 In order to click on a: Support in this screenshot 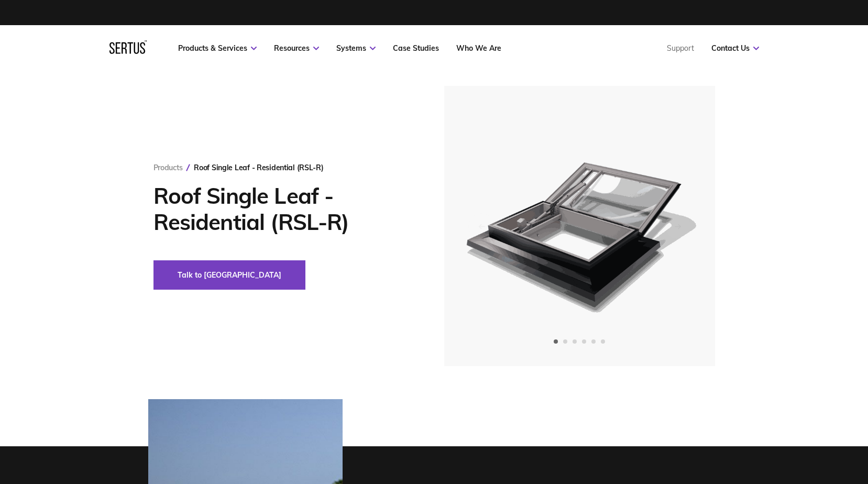, I will do `click(681, 48)`.